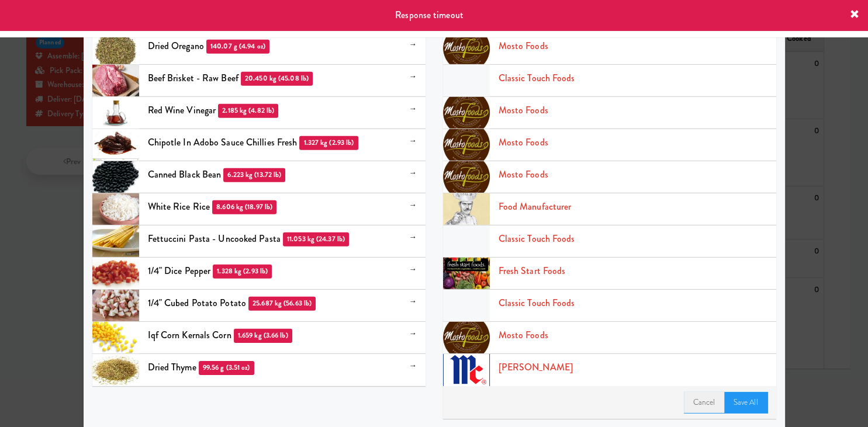 Image resolution: width=868 pixels, height=427 pixels. Describe the element at coordinates (172, 367) in the screenshot. I see `span: dried thyme` at that location.